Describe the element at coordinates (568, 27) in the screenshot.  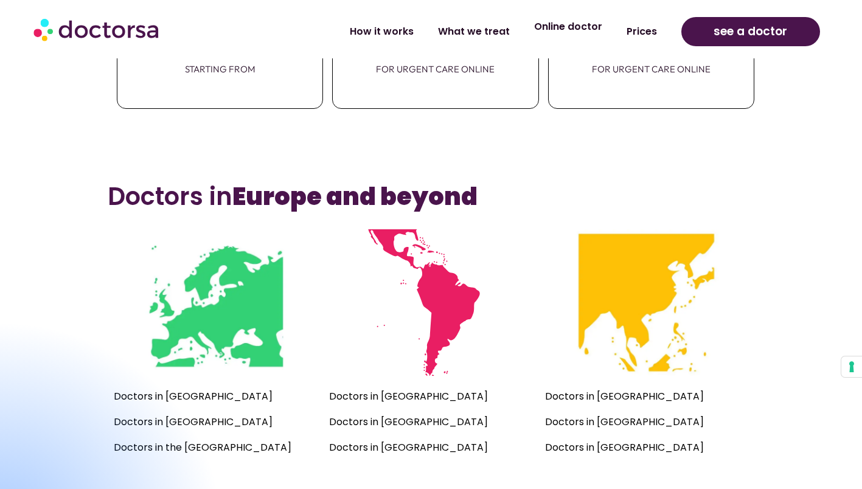
I see `a: Online doctor` at that location.